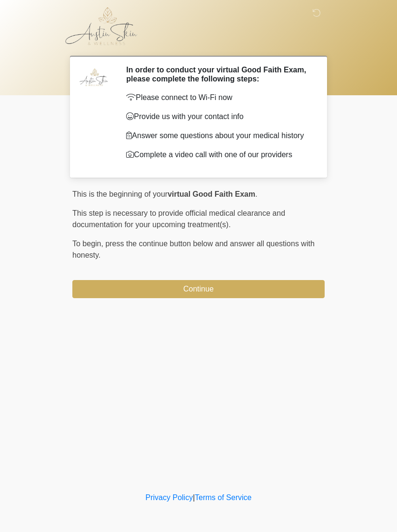  I want to click on span: This is the beginning of your, so click(120, 194).